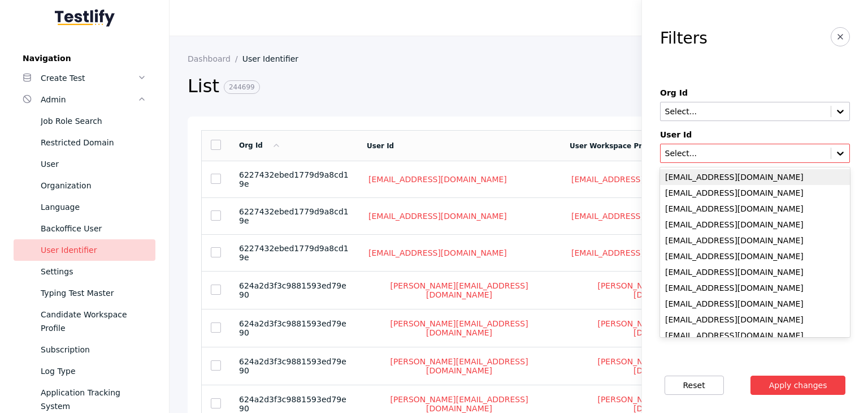  What do you see at coordinates (93, 321) in the screenshot?
I see `div: Candidate Workspace Profile` at bounding box center [93, 321].